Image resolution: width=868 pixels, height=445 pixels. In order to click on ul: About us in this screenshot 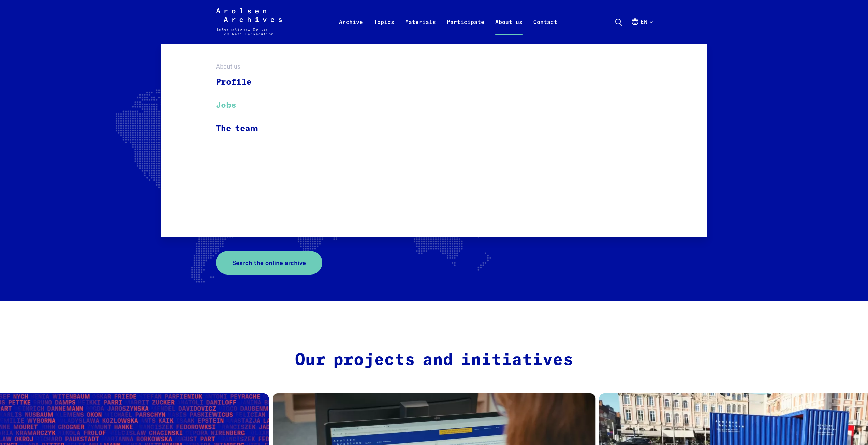, I will do `click(241, 106)`.